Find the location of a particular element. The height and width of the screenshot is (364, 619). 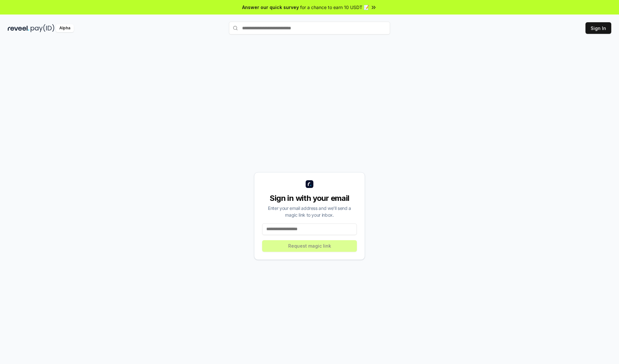

span: for a chance to earn 10 USDT 📝 is located at coordinates (335, 7).